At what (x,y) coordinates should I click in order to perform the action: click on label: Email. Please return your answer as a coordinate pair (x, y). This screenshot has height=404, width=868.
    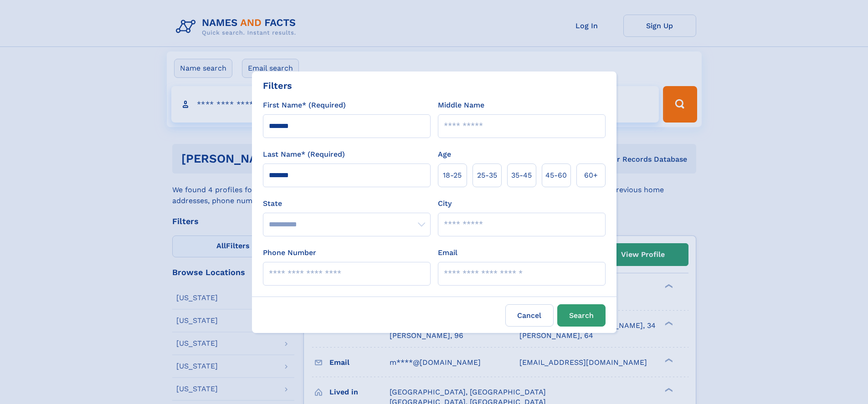
    Looking at the image, I should click on (447, 252).